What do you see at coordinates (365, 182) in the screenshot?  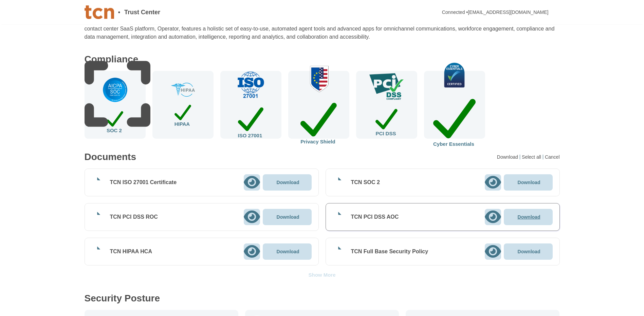 I see `div: TCN SOC 2` at bounding box center [365, 182].